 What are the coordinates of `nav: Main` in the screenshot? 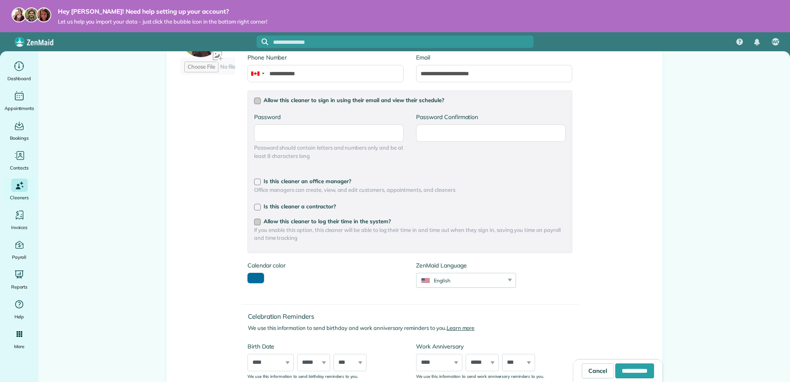 It's located at (760, 42).